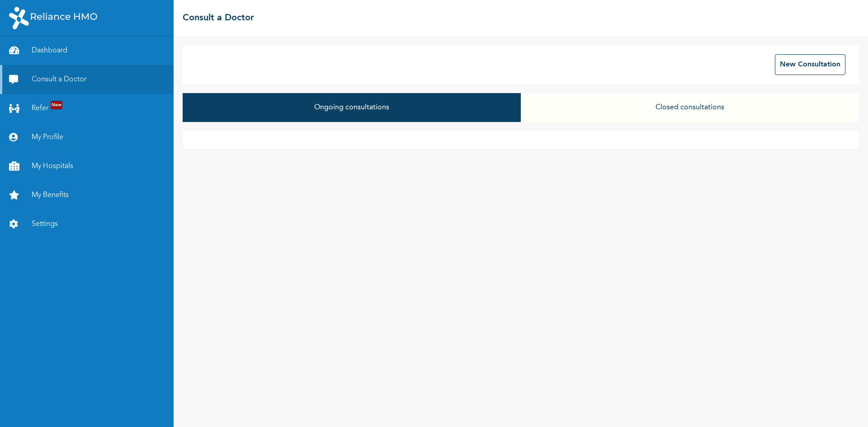 This screenshot has height=427, width=868. I want to click on span: New, so click(57, 104).